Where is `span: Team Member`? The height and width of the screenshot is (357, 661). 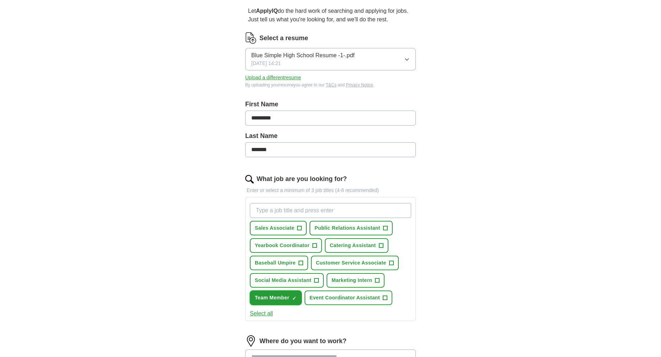 span: Team Member is located at coordinates (272, 298).